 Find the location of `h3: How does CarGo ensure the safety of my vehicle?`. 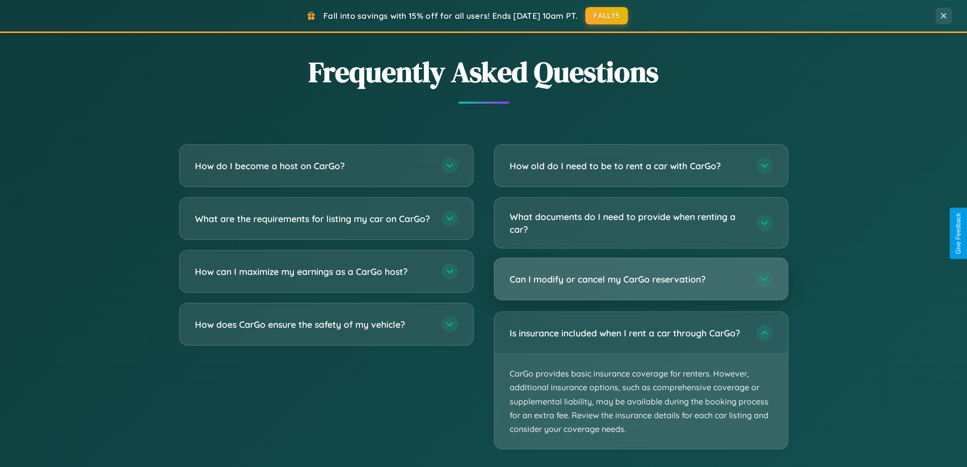

h3: How does CarGo ensure the safety of my vehicle? is located at coordinates (313, 324).